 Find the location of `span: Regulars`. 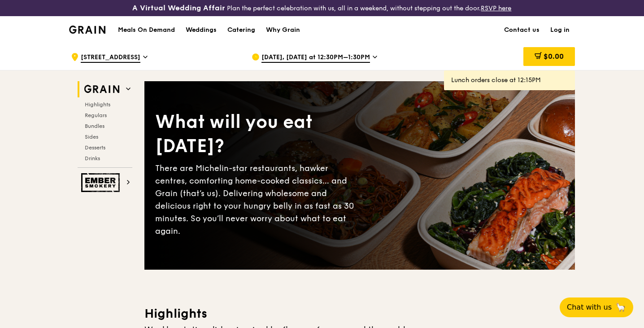

span: Regulars is located at coordinates (96, 115).